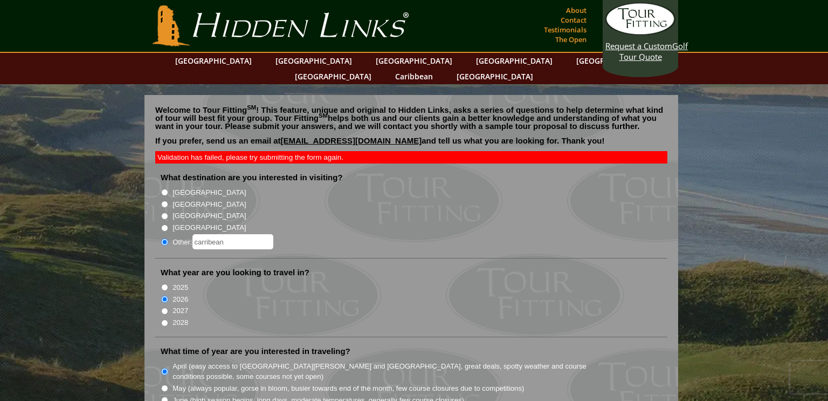 The width and height of the screenshot is (828, 401). What do you see at coordinates (412, 157) in the screenshot?
I see `div: Validation has failed, please try submitting the form again.` at bounding box center [412, 157].